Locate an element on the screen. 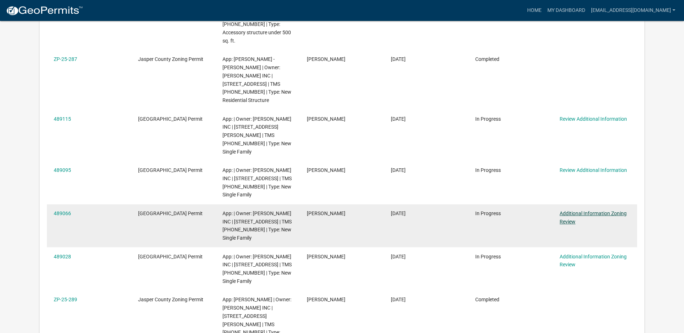 This screenshot has height=333, width=684. span: App: DR. Horton - Lisa Johnston | Owner: D R HORTON INC | 824 CASTLE HILL Dr | TMS 091-02-00-137 ... is located at coordinates (257, 80).